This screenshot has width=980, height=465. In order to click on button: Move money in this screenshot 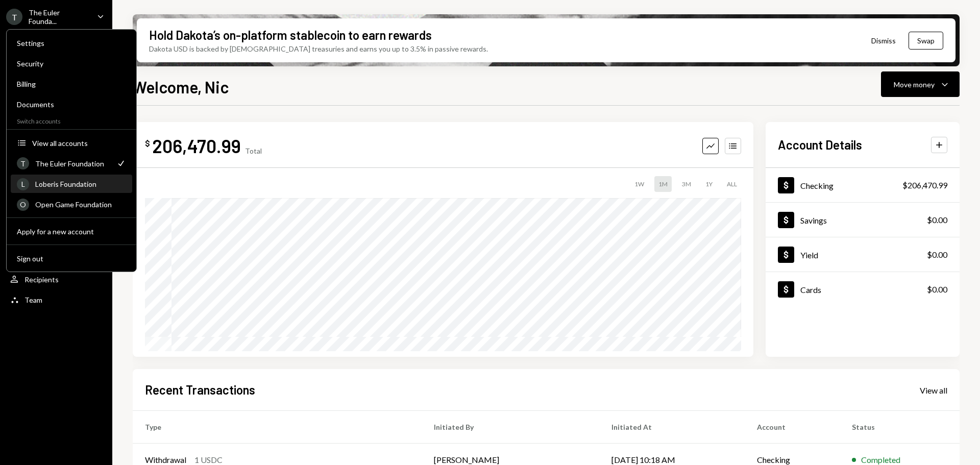, I will do `click(921, 84)`.